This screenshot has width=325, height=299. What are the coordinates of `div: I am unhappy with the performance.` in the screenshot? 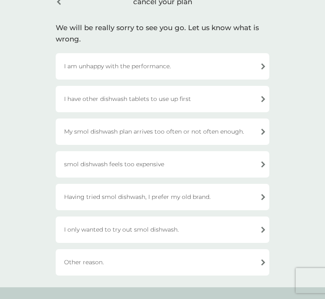 It's located at (162, 66).